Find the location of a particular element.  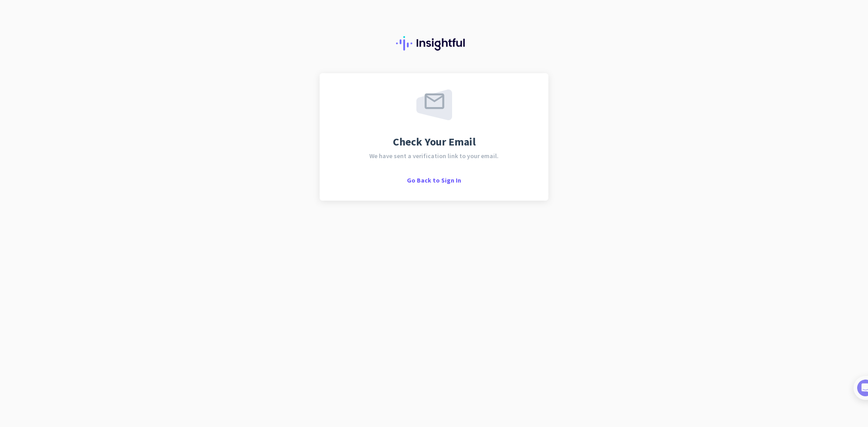

span: We have sent a verification link to your email. is located at coordinates (434, 156).